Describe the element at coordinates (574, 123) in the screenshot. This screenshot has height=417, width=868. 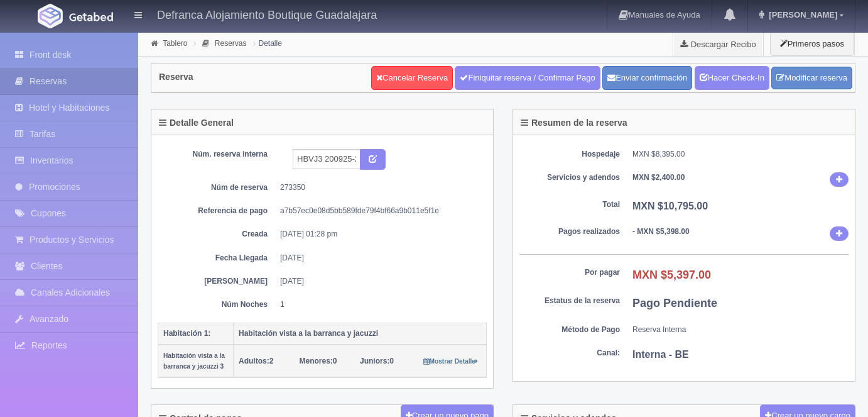
I see `h4: Resumen de la reserva` at that location.